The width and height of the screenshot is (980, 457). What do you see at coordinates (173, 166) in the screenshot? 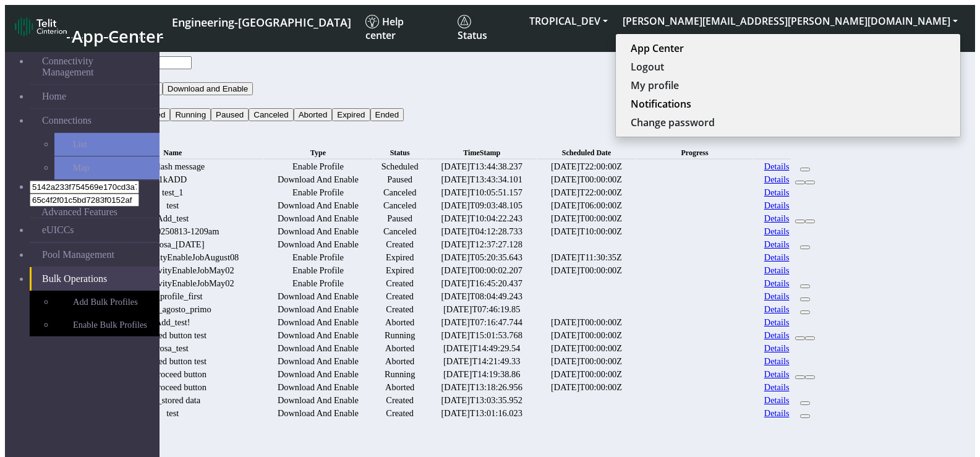
I see `td: test flash message` at bounding box center [173, 166].